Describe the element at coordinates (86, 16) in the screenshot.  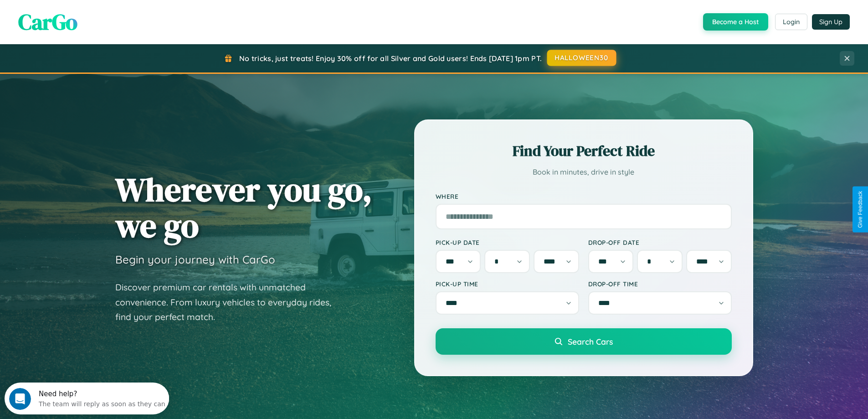
I see `div: Open Intercom Messenger` at that location.